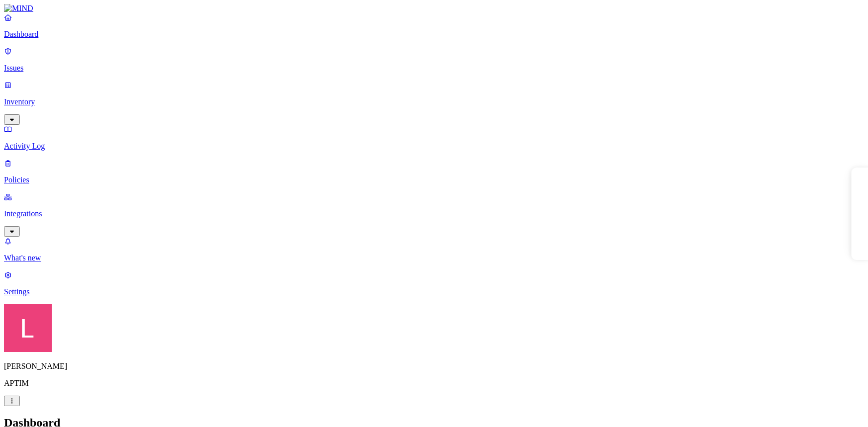 Image resolution: width=868 pixels, height=427 pixels. I want to click on p: Integrations, so click(434, 214).